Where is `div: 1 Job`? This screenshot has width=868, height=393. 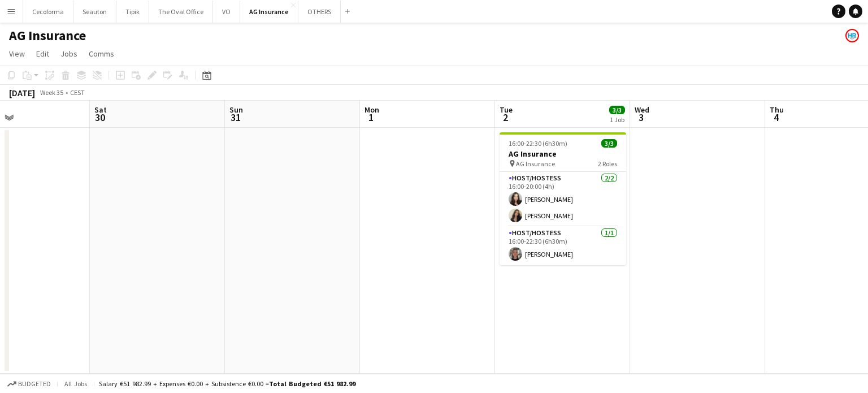
div: 1 Job is located at coordinates (617, 119).